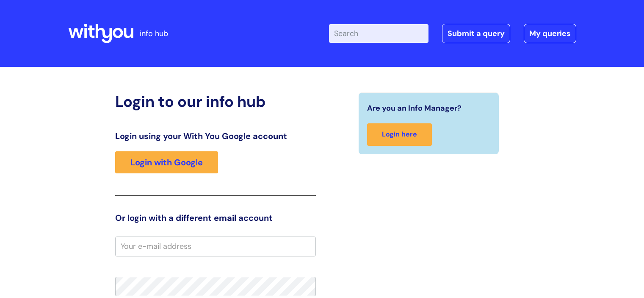 Image resolution: width=644 pixels, height=298 pixels. Describe the element at coordinates (216, 246) in the screenshot. I see `input: Your e-mail address` at that location.